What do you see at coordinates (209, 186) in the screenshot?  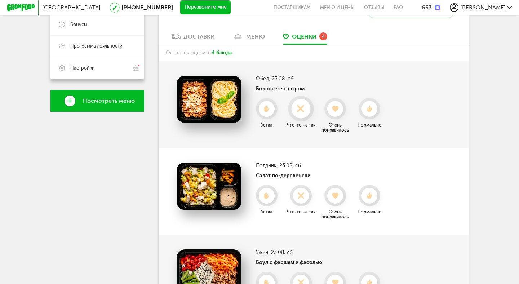 I see `img: Салат по-деревенски` at bounding box center [209, 186].